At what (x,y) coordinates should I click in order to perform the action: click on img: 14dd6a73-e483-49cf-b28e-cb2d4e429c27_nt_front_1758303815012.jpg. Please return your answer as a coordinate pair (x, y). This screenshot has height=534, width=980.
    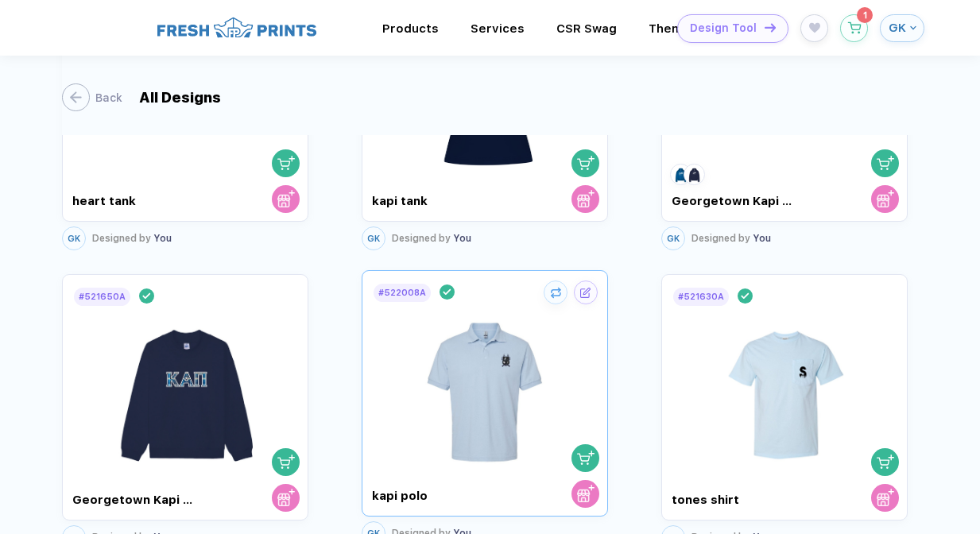
    Looking at the image, I should click on (784, 390).